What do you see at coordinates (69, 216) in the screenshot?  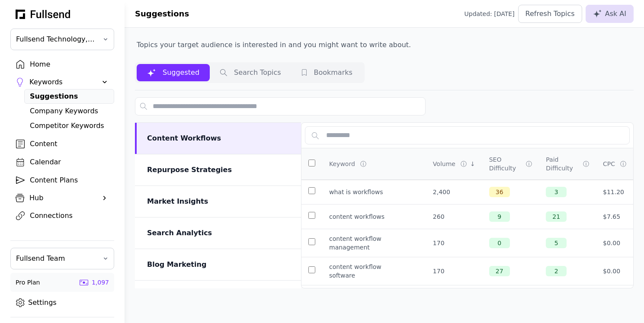 I see `div: Connections` at bounding box center [69, 216].